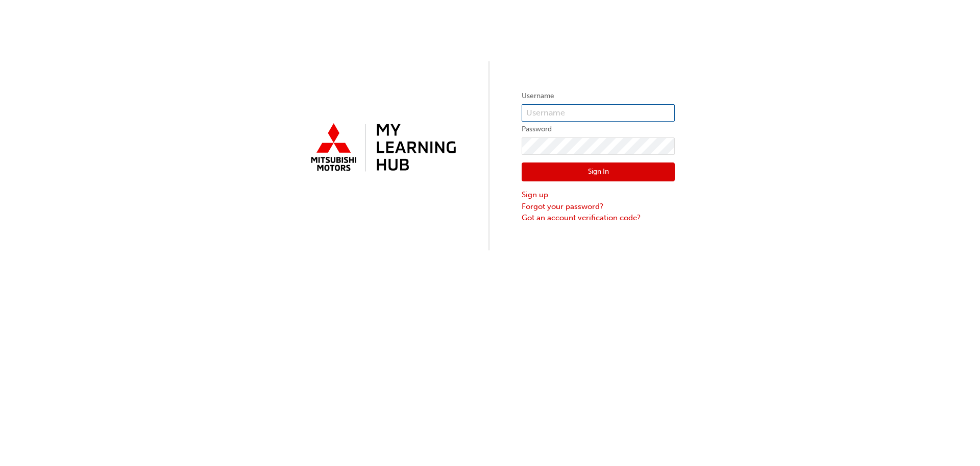  Describe the element at coordinates (598, 218) in the screenshot. I see `a: Got an account verification code?` at that location.